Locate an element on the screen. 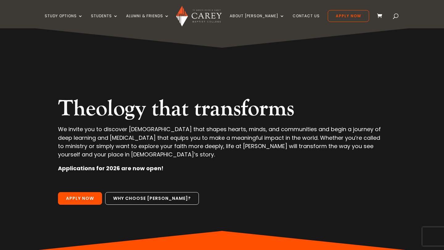 The image size is (444, 250). strong: Applications for 2026 are now open! is located at coordinates (111, 168).